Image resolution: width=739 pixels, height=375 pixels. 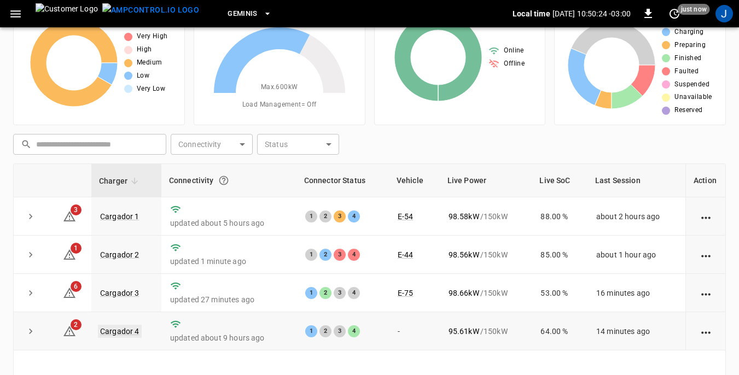 I want to click on span: Preparing, so click(x=690, y=45).